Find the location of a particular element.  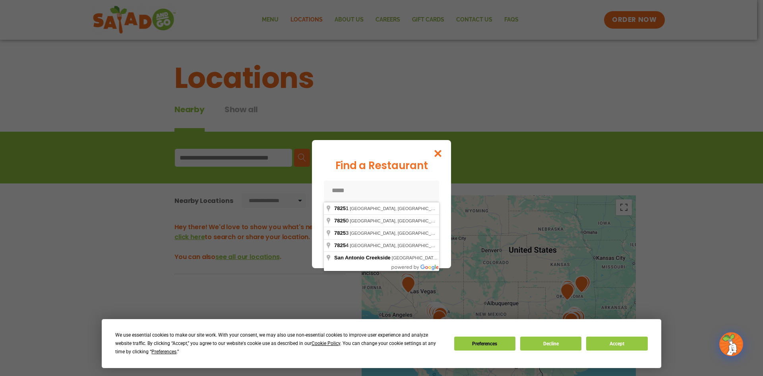

div: Cookie Consent Prompt is located at coordinates (382, 343).